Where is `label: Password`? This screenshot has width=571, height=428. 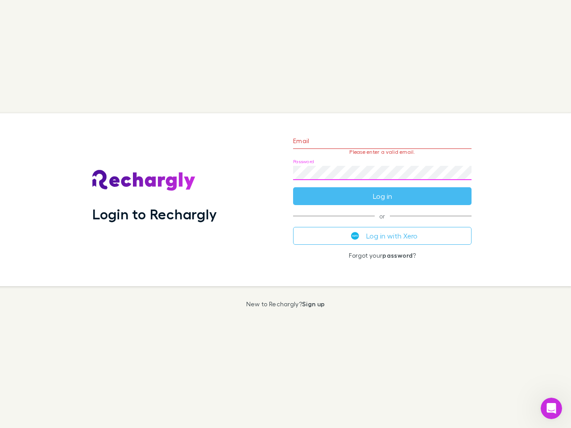 label: Password is located at coordinates (303, 161).